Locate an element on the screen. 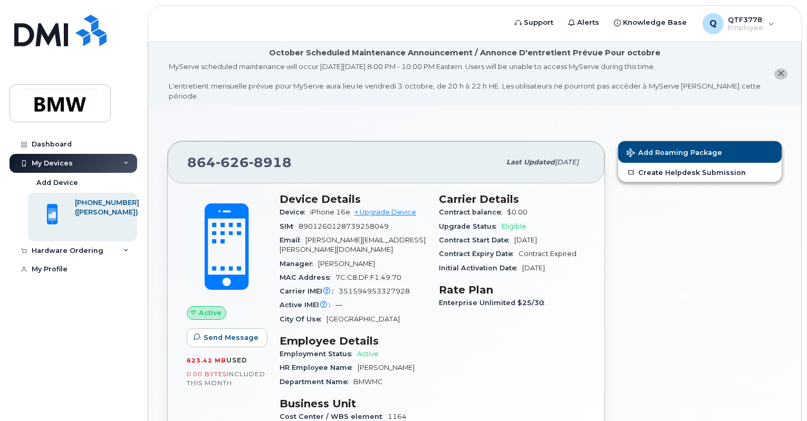  span: Eligible is located at coordinates (514, 226).